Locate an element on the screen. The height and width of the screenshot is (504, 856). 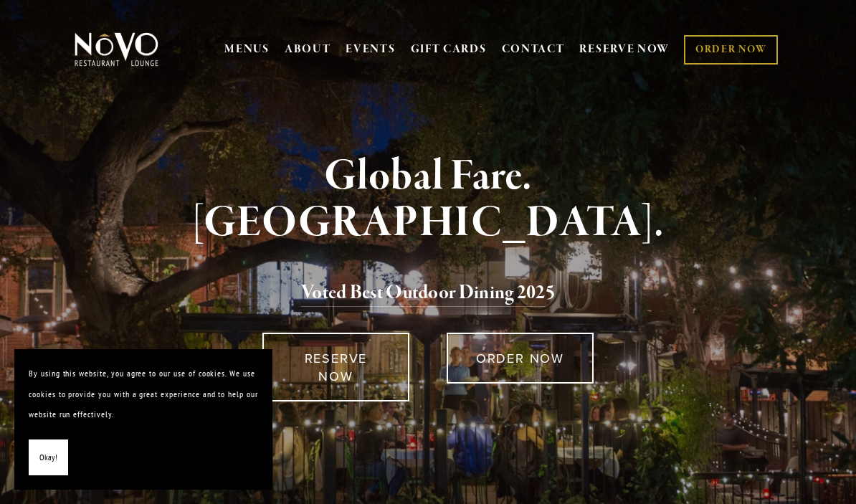
h2: 5 is located at coordinates (428, 293).